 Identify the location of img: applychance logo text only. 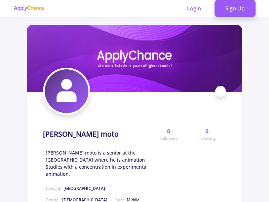
(29, 8).